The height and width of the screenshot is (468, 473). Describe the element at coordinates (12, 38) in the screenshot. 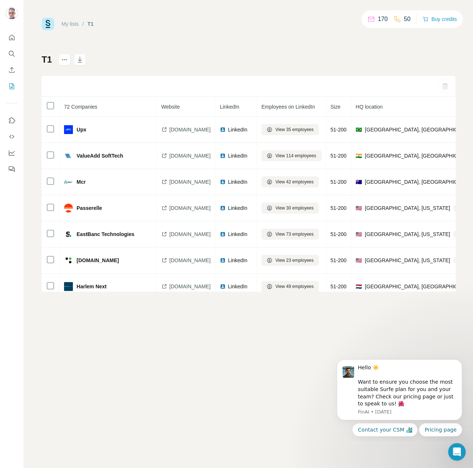

I see `button: Quick start` at that location.